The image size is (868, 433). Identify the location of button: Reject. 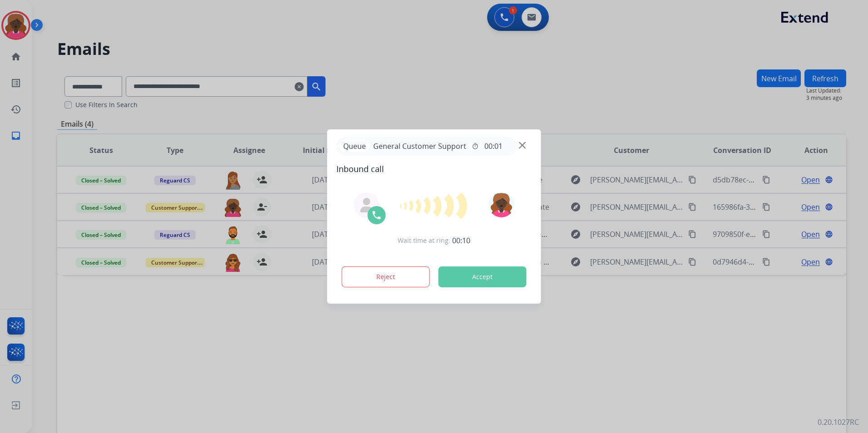
(386, 277).